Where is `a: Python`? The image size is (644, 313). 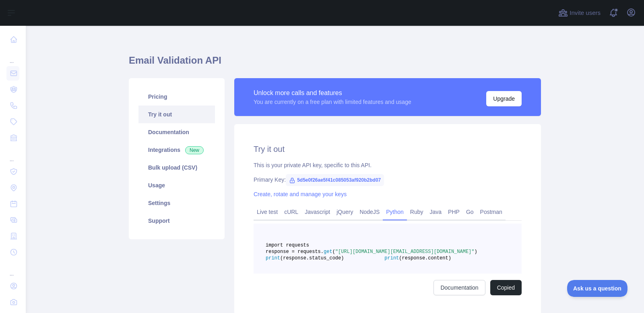
a: Python is located at coordinates (395, 212).